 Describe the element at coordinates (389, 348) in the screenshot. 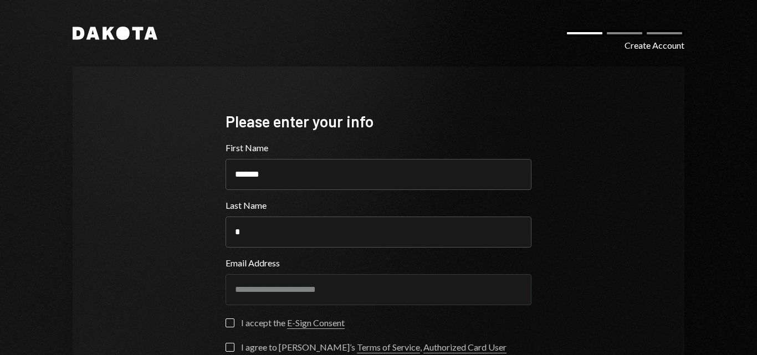

I see `a: Terms of Service` at that location.